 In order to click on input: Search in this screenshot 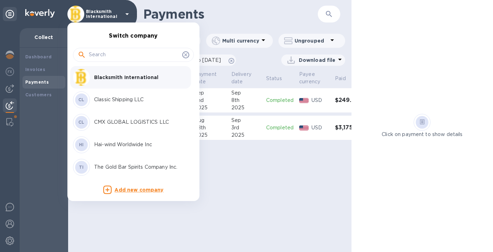, I will do `click(134, 55)`.